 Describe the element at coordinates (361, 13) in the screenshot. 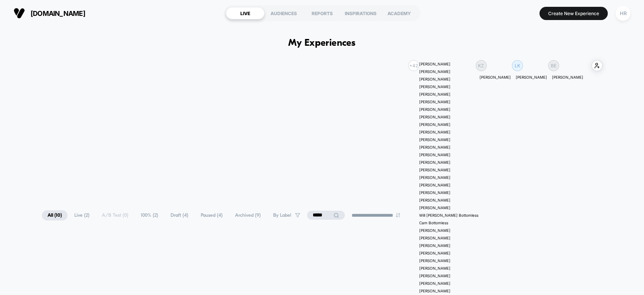

I see `div: INSPIRATIONS` at that location.